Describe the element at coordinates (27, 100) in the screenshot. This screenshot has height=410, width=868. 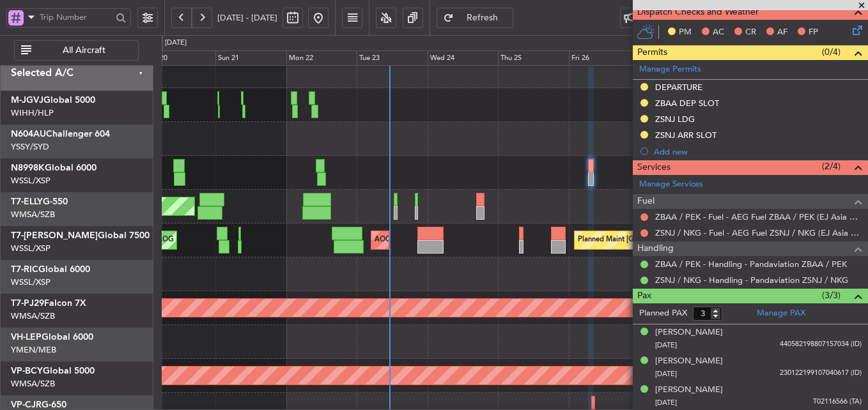
I see `span: M-JGVJ` at that location.